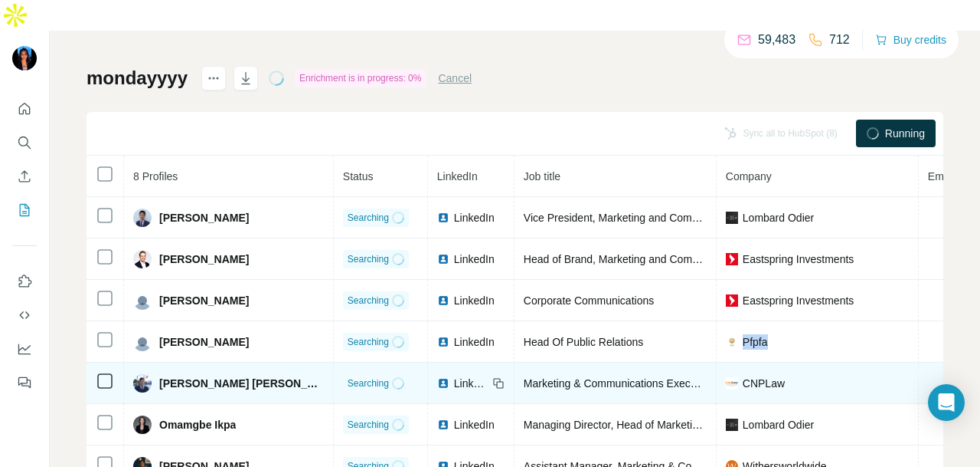 The height and width of the screenshot is (467, 980). What do you see at coordinates (25, 281) in the screenshot?
I see `button: Use Surfe on LinkedIn` at bounding box center [25, 281].